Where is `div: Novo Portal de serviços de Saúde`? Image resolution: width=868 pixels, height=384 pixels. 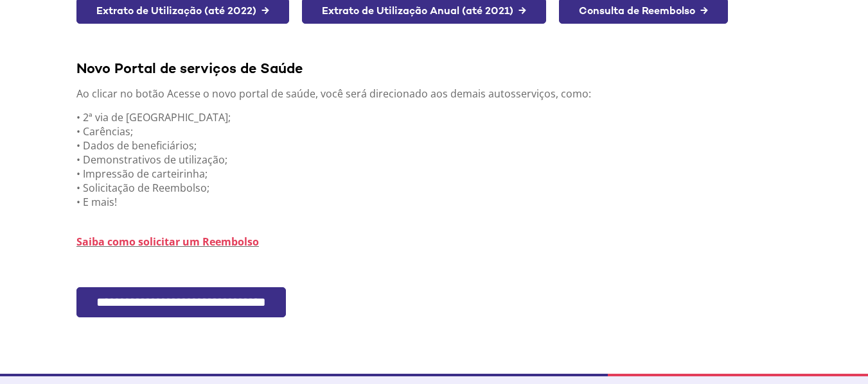 div: Novo Portal de serviços de Saúde is located at coordinates (439, 68).